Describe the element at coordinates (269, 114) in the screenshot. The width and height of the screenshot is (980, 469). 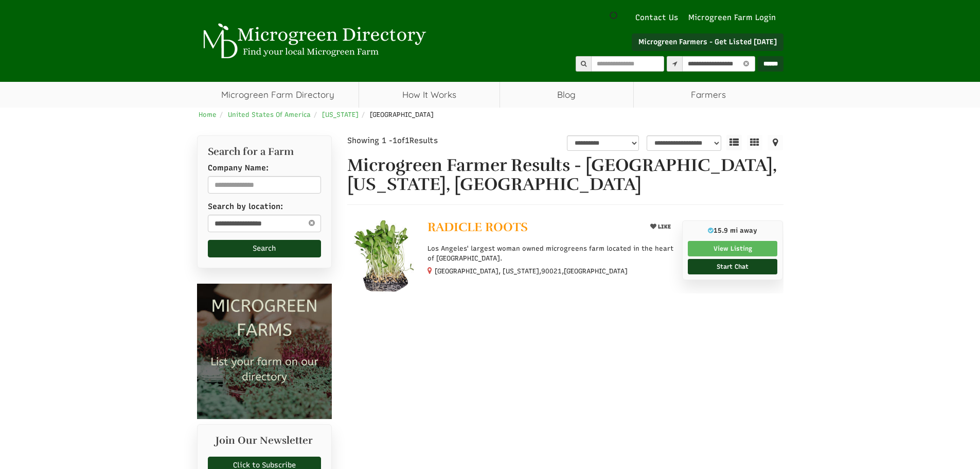
I see `a: United States Of America` at that location.